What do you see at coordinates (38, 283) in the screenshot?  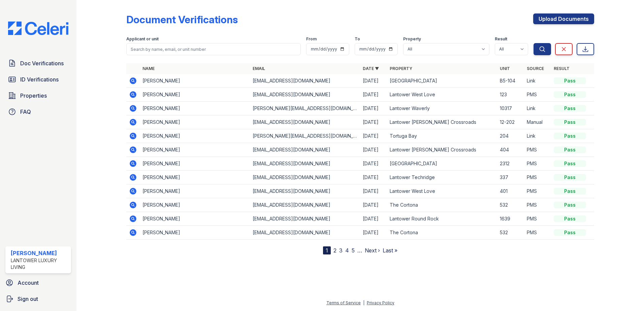 I see `a: Account` at bounding box center [38, 283].